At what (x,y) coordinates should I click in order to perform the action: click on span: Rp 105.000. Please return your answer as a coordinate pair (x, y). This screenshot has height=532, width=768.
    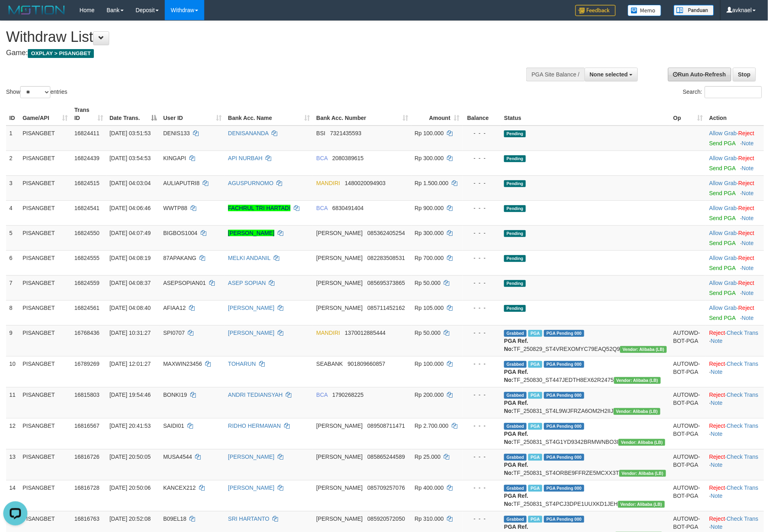
    Looking at the image, I should click on (429, 308).